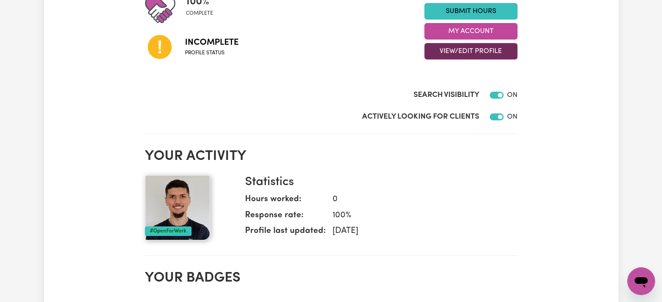  What do you see at coordinates (471, 51) in the screenshot?
I see `button: View/Edit Profile` at bounding box center [471, 51].